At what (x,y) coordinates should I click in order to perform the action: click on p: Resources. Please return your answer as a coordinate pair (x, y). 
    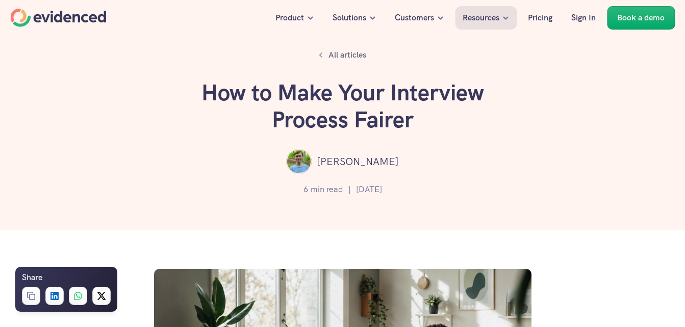
    Looking at the image, I should click on (481, 18).